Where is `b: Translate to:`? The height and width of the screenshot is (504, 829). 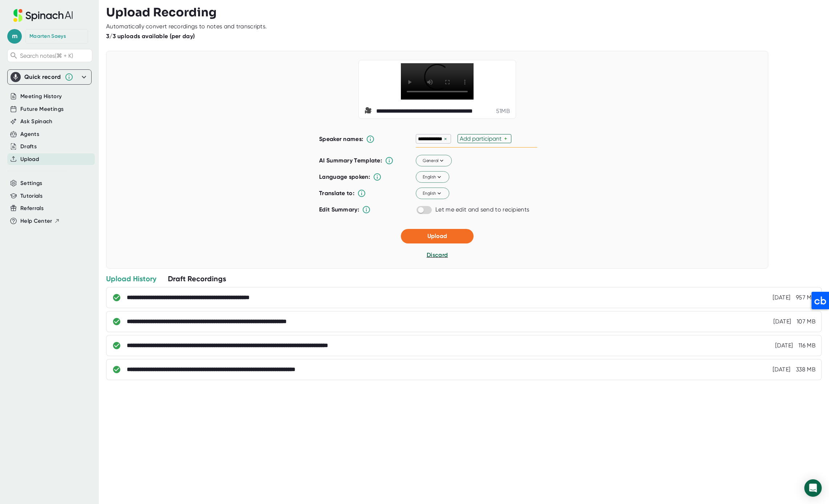 b: Translate to: is located at coordinates (336, 193).